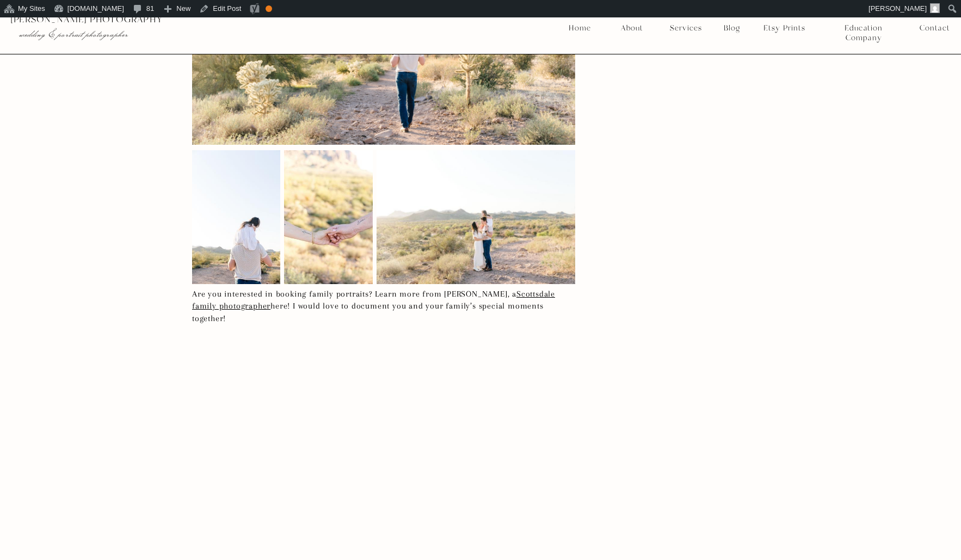 The image size is (961, 560). Describe the element at coordinates (732, 28) in the screenshot. I see `a: Blog` at that location.